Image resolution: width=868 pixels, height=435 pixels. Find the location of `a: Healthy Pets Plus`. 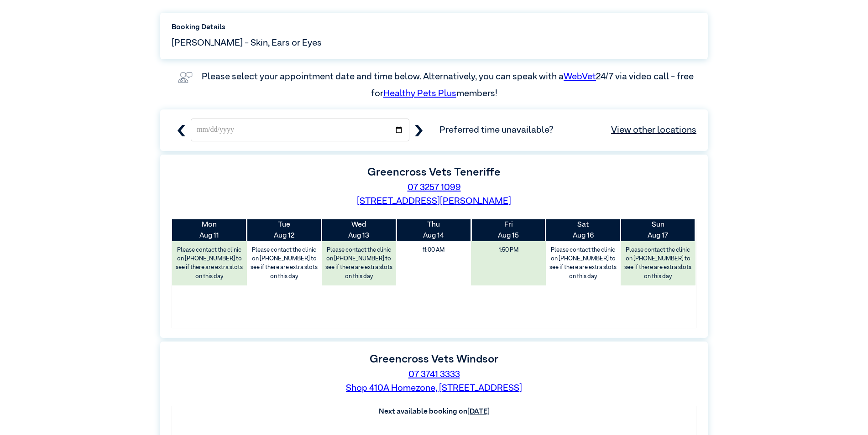

a: Healthy Pets Plus is located at coordinates (419, 94).